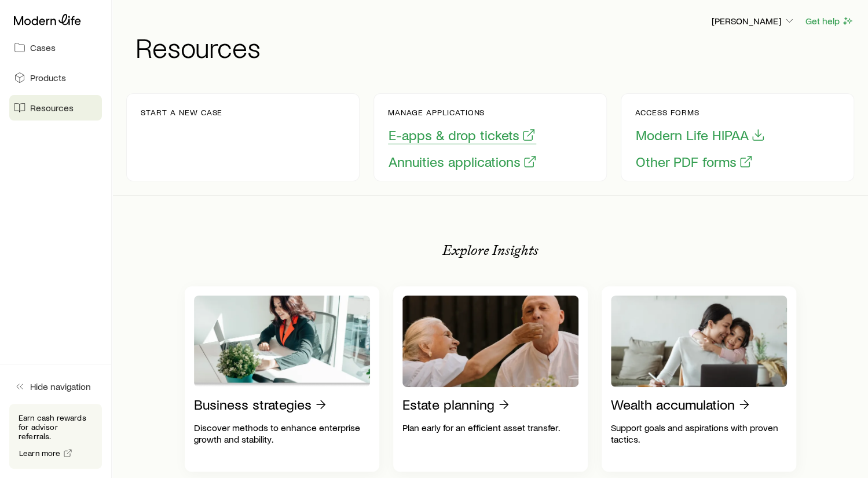 The image size is (868, 478). Describe the element at coordinates (700, 113) in the screenshot. I see `p: Access forms` at that location.